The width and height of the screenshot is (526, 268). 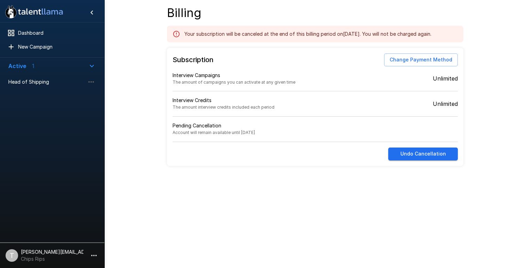 What do you see at coordinates (184, 13) in the screenshot?
I see `h4: Billing` at bounding box center [184, 13].